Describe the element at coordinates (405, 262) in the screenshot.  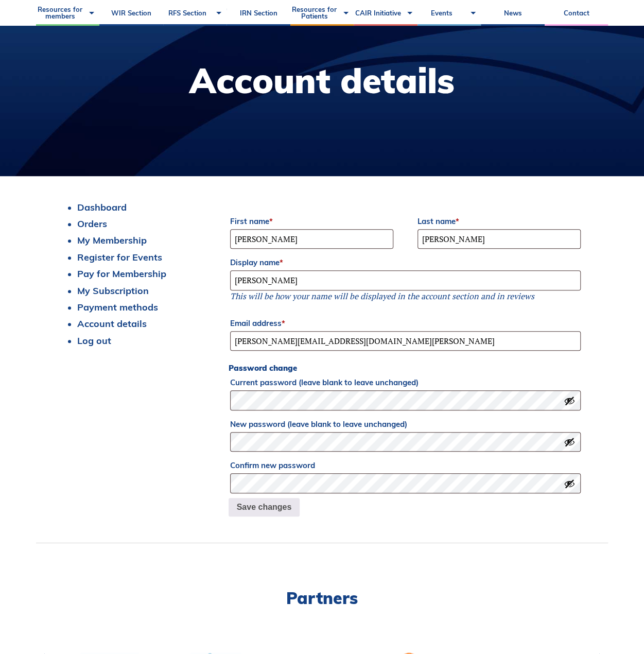
I see `label: Display name` at that location.